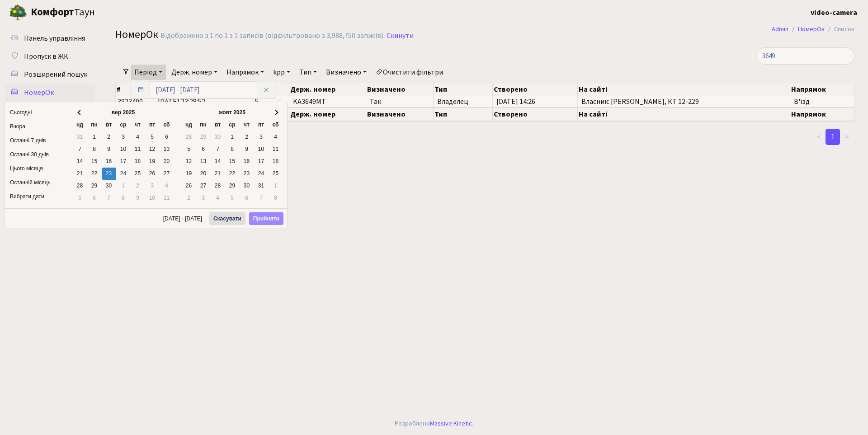  I want to click on span: Розширений пошук, so click(56, 75).